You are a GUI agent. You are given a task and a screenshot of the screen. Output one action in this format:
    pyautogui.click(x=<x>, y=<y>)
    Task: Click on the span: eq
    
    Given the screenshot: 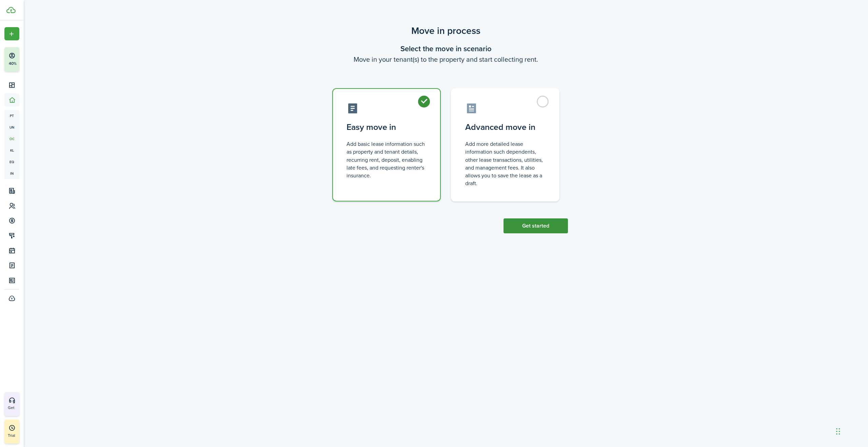 What is the action you would take?
    pyautogui.click(x=12, y=162)
    